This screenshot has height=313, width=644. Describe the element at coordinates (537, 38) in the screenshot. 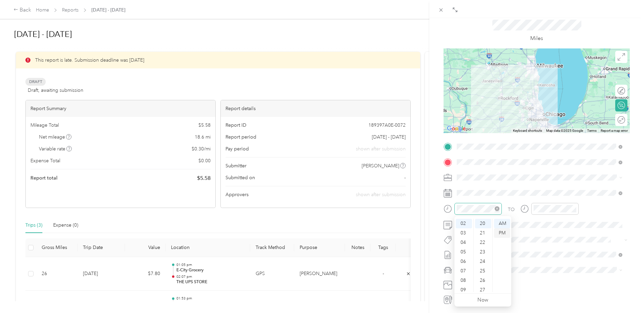

I see `p: Miles` at that location.